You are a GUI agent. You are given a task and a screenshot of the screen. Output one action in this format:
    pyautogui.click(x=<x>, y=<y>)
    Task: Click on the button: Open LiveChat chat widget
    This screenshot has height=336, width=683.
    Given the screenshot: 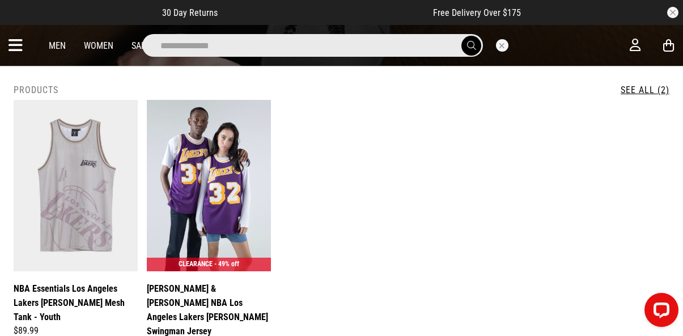 What is the action you would take?
    pyautogui.click(x=26, y=22)
    